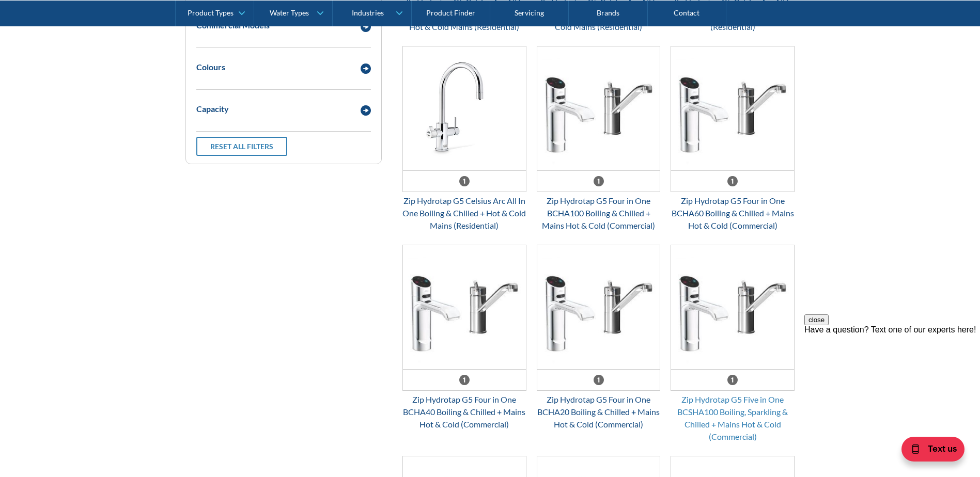 Image resolution: width=980 pixels, height=477 pixels. What do you see at coordinates (733, 344) in the screenshot?
I see `a: Zip Hydrotap G5 Five in One BCSHA100 Boiling, Sparkling & Chilled + Mains Hot & Cold (Commercial)...` at bounding box center [733, 344].